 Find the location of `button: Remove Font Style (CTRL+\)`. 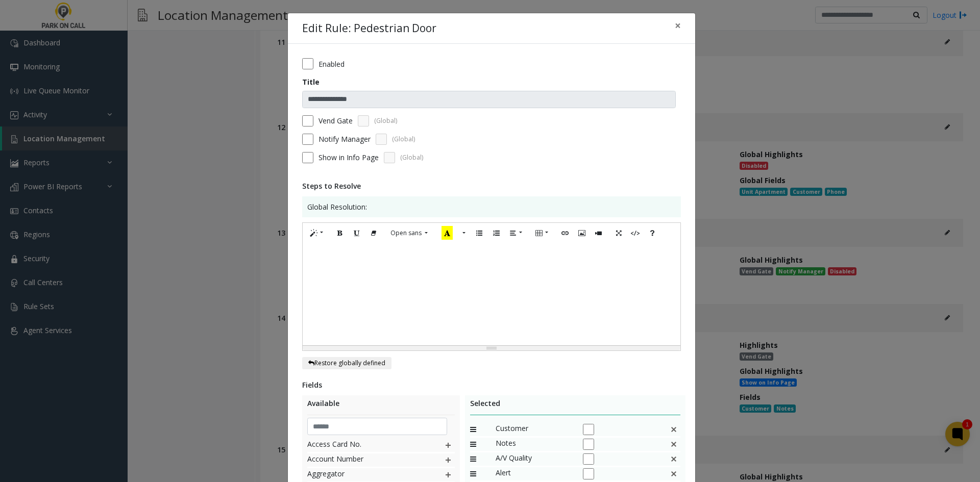

button: Remove Font Style (CTRL+\) is located at coordinates (374, 233).